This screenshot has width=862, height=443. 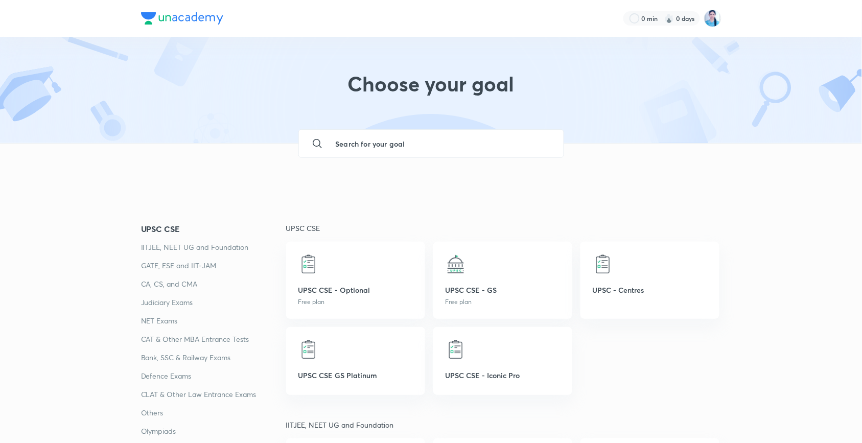 What do you see at coordinates (214, 358) in the screenshot?
I see `p: Bank, SSC & Railway Exams` at bounding box center [214, 358].